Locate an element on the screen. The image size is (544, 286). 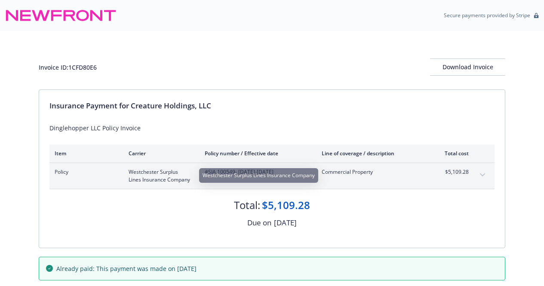
div: Item is located at coordinates (85, 153).